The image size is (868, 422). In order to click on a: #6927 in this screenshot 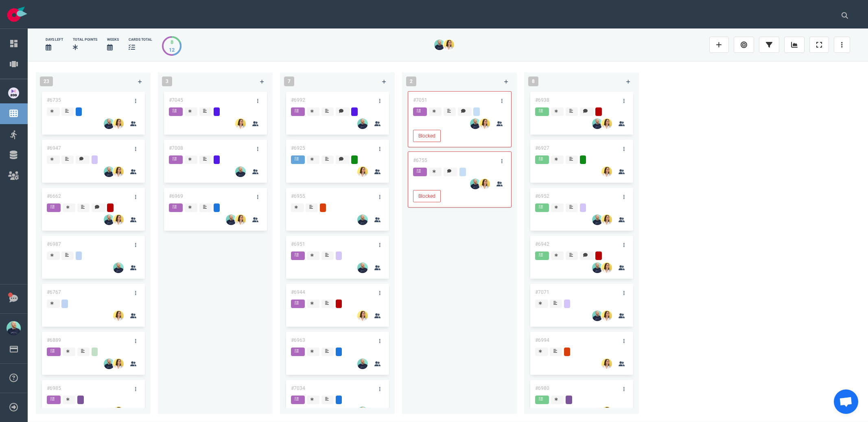, I will do `click(542, 148)`.